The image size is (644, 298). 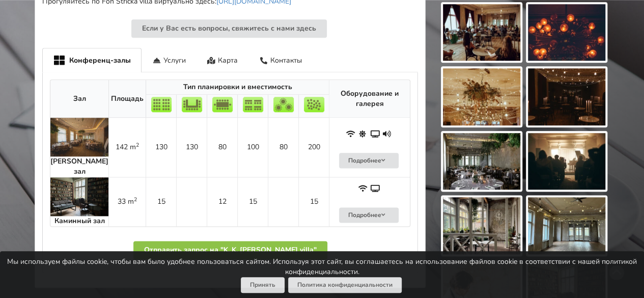 What do you see at coordinates (222, 104) in the screenshot?
I see `img: Собрание` at bounding box center [222, 104].